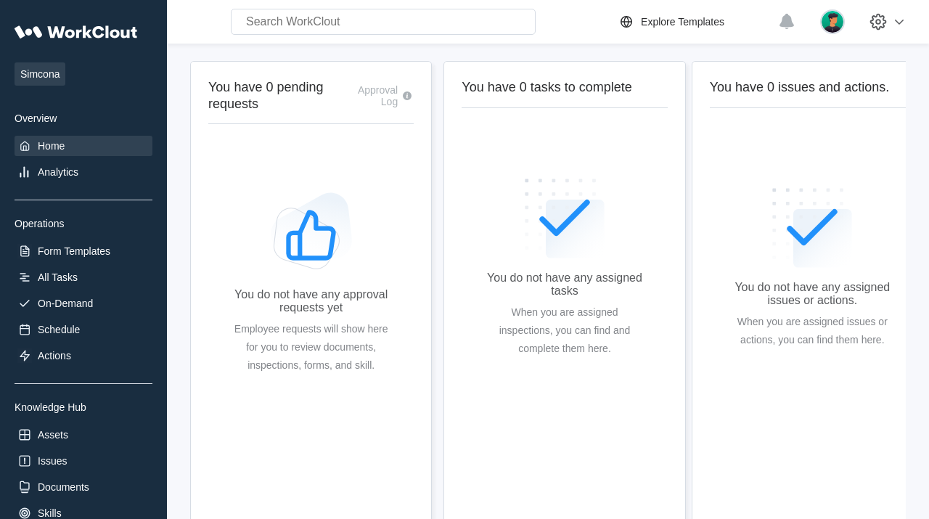  I want to click on div: Schedule, so click(59, 329).